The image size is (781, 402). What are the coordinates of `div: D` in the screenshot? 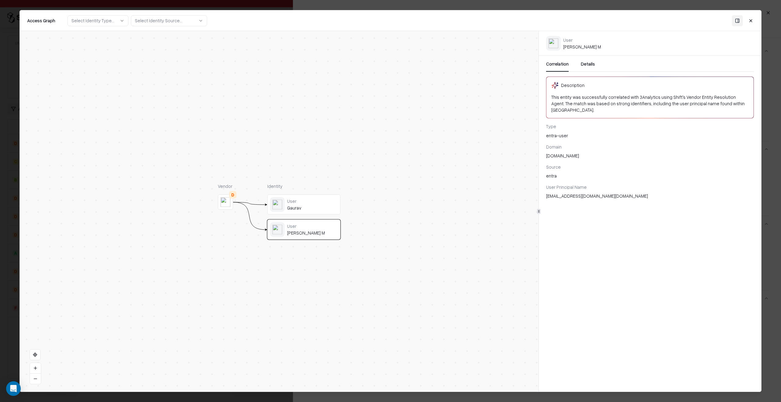 It's located at (233, 195).